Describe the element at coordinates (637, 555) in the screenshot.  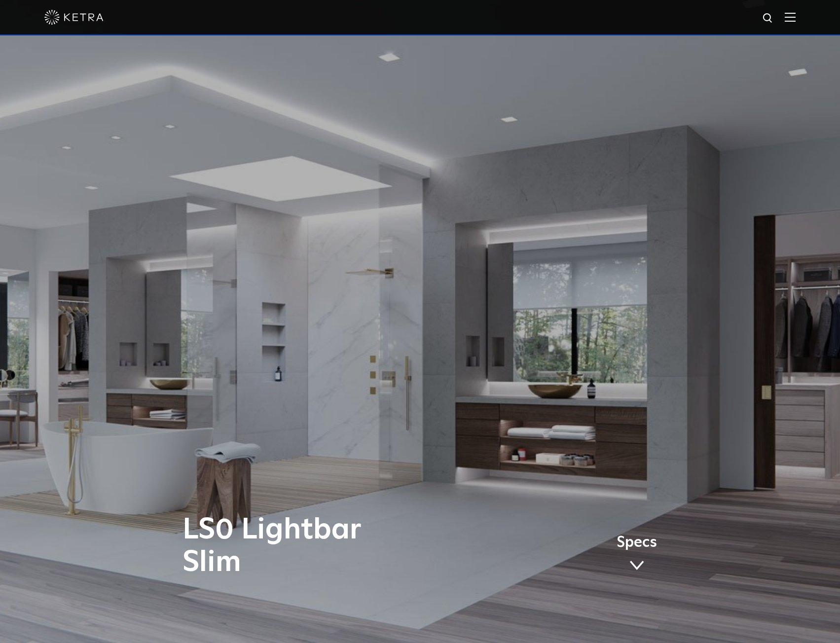
I see `a: Specs` at that location.